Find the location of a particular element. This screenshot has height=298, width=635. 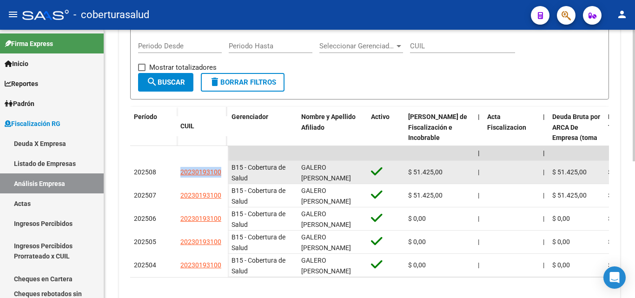

span: Seleccionar Gerenciador is located at coordinates (357, 46).